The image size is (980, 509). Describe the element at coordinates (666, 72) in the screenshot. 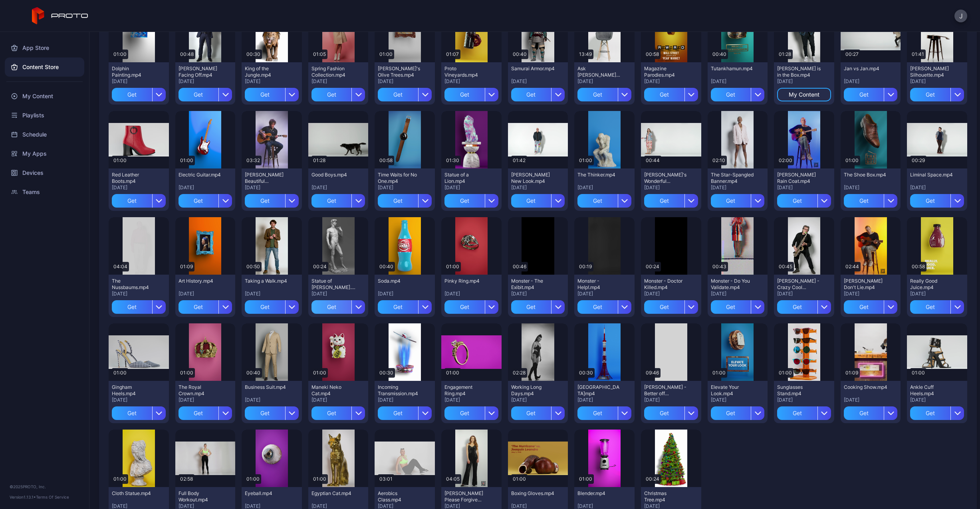

I see `div: Magazine Parodies.mp4` at that location.